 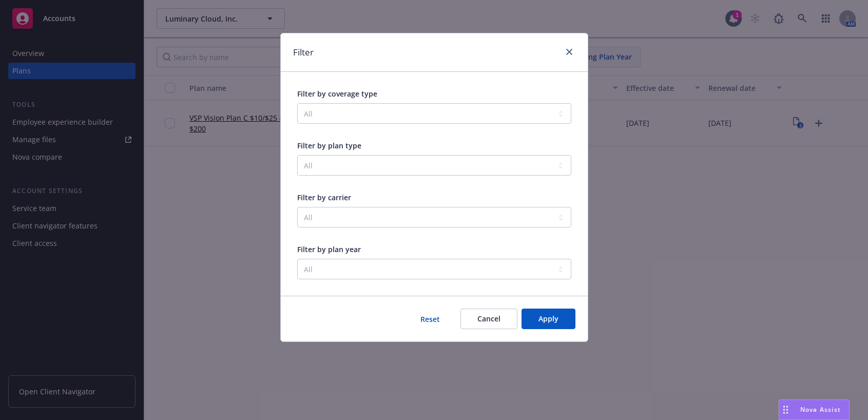 What do you see at coordinates (489, 319) in the screenshot?
I see `button: Cancel` at bounding box center [489, 319].